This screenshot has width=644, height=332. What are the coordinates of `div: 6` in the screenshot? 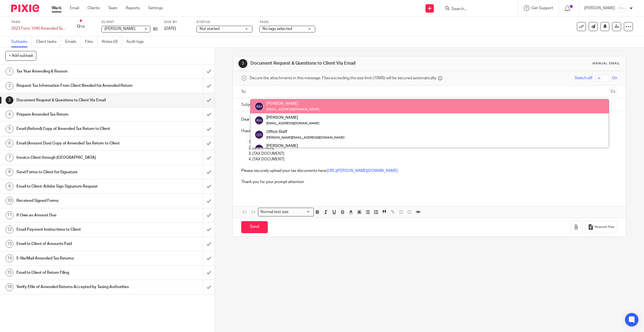 It's located at (10, 144).